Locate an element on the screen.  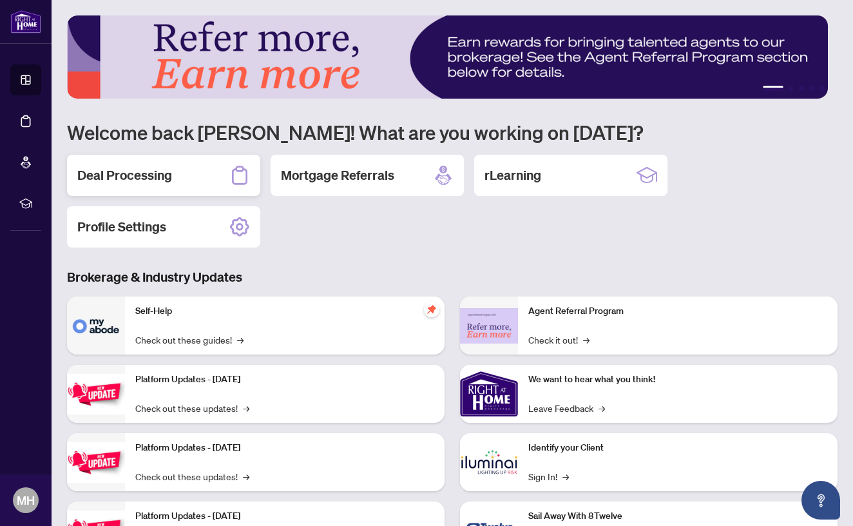
p: Sail Away With 8Twelve is located at coordinates (678, 516).